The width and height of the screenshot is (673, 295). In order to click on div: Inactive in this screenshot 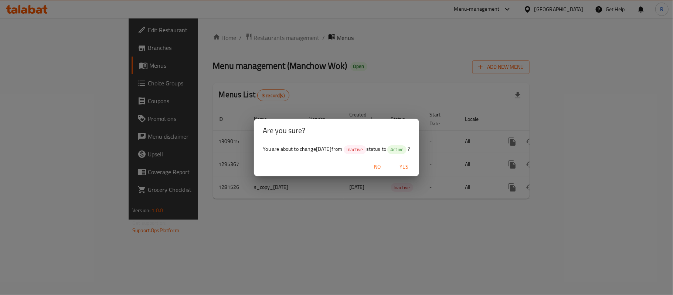, I will do `click(355, 150)`.